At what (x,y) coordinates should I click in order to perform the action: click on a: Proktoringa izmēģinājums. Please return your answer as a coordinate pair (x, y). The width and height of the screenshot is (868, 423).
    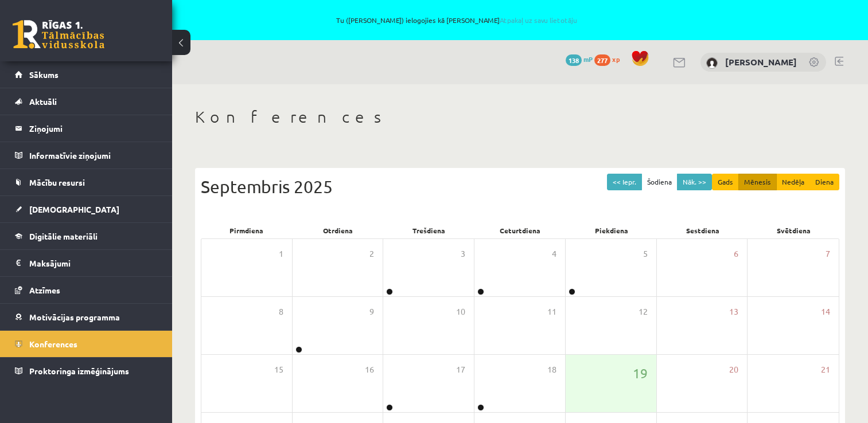
    Looking at the image, I should click on (86, 371).